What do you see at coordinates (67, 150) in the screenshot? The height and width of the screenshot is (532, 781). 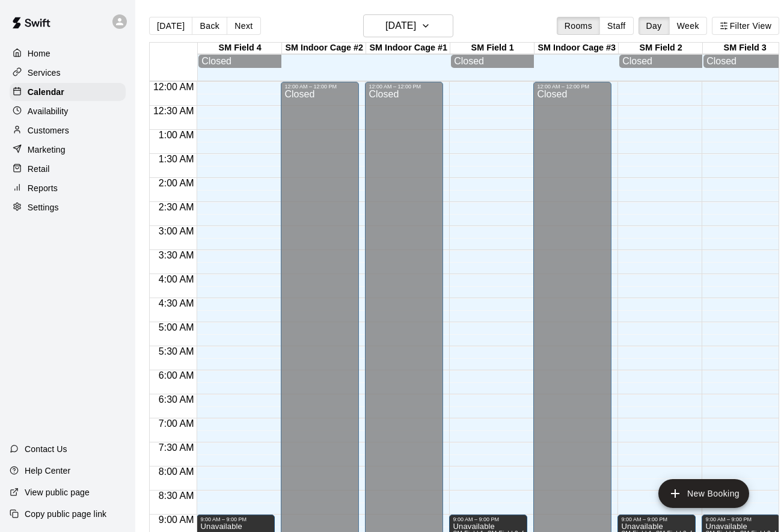 I see `a: Marketing` at bounding box center [67, 150].